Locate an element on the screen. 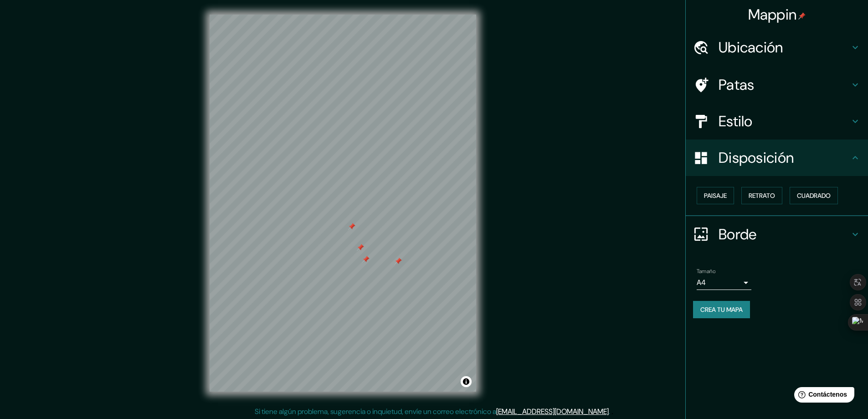 The image size is (868, 419). div: Estilo is located at coordinates (777, 121).